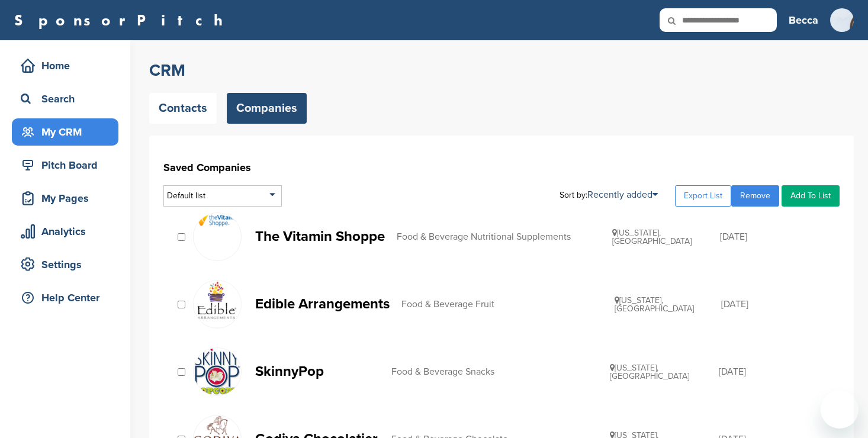 This screenshot has width=868, height=438. I want to click on a: Pitch Board, so click(65, 165).